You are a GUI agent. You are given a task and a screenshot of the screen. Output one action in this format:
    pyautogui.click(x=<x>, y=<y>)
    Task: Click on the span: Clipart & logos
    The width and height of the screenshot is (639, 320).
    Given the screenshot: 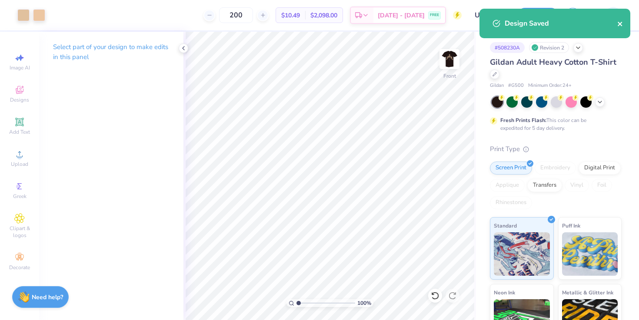 What is the action you would take?
    pyautogui.click(x=20, y=232)
    